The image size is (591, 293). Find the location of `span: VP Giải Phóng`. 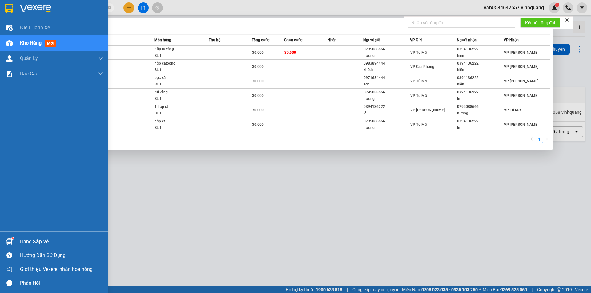

span: VP Giải Phóng is located at coordinates (422, 67).